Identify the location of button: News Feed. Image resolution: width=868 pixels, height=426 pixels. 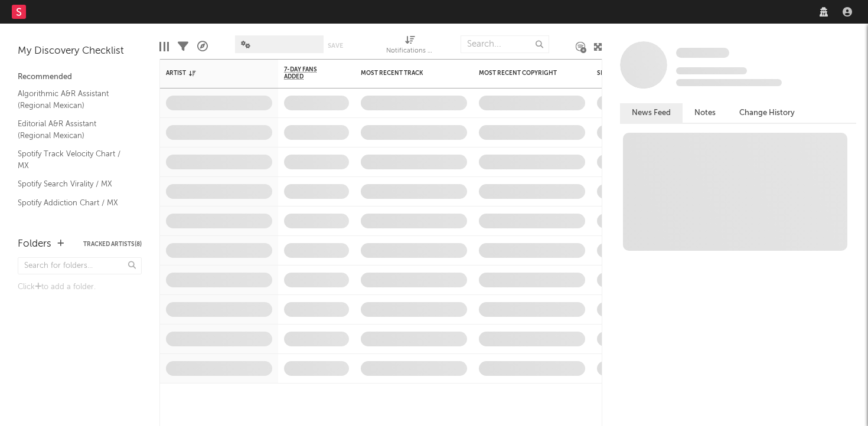
(651, 113).